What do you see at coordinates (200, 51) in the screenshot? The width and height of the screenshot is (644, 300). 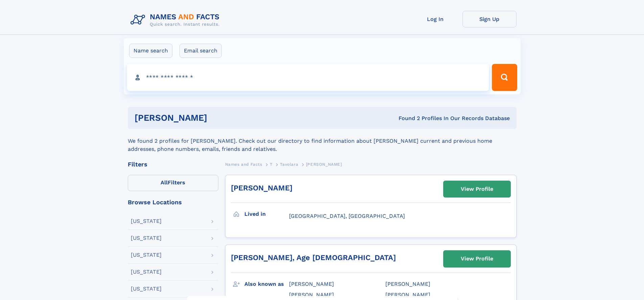 I see `label: Email search` at bounding box center [200, 51].